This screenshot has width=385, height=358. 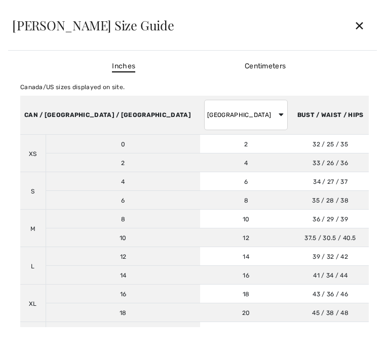 What do you see at coordinates (330, 313) in the screenshot?
I see `span: 45 / 38 / 48` at bounding box center [330, 313].